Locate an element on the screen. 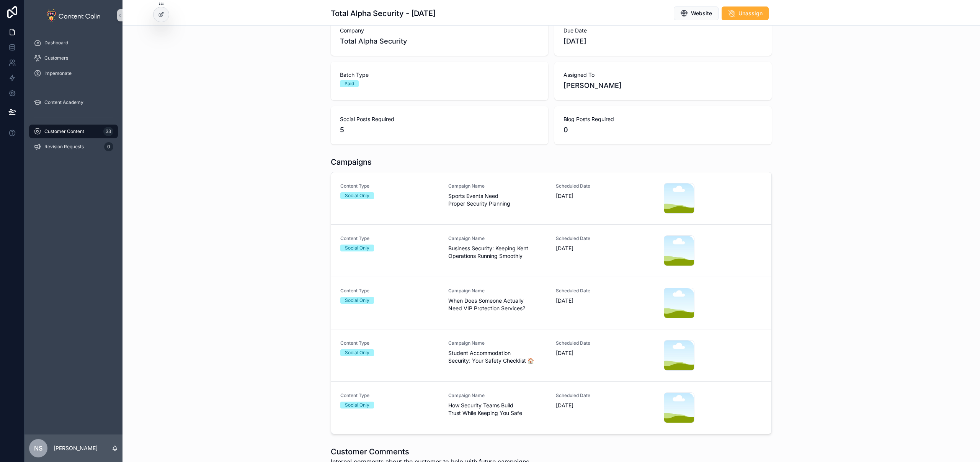 This screenshot has width=980, height=462. h1: Campaigns is located at coordinates (351, 162).